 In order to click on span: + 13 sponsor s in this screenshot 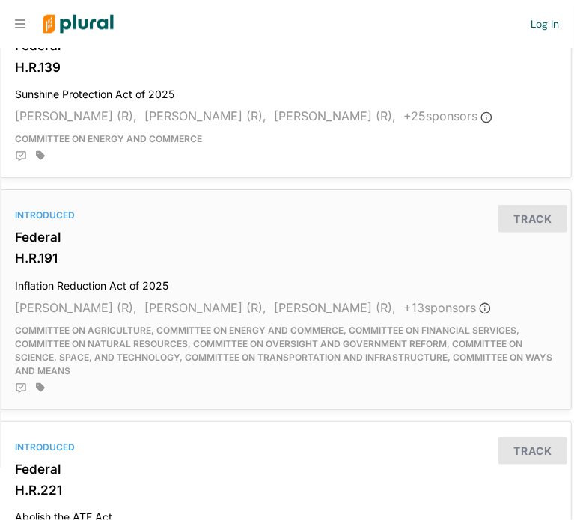, I will do `click(447, 308)`.